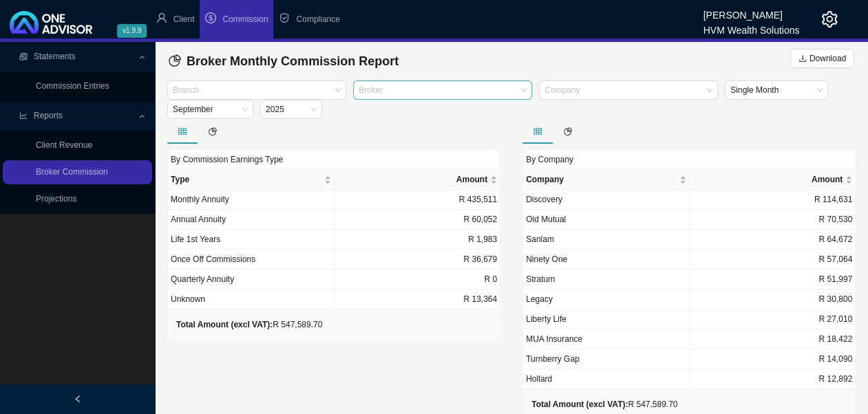 This screenshot has width=868, height=414. Describe the element at coordinates (773, 379) in the screenshot. I see `td: R 12,892` at that location.